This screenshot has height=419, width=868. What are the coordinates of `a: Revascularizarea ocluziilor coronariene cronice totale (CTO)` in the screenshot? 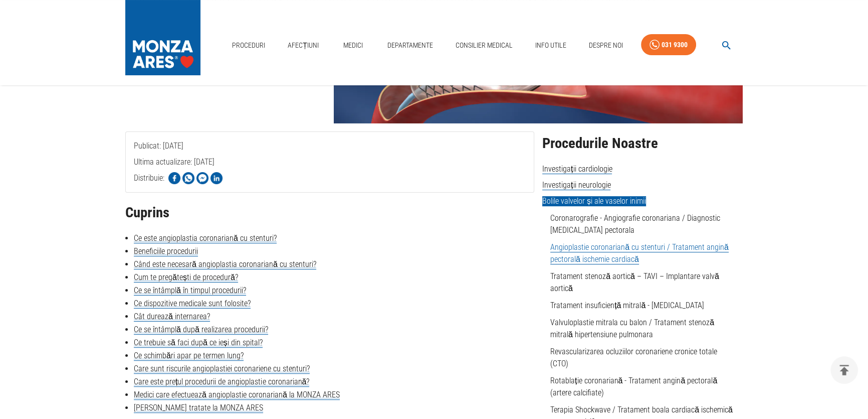 It's located at (634, 358).